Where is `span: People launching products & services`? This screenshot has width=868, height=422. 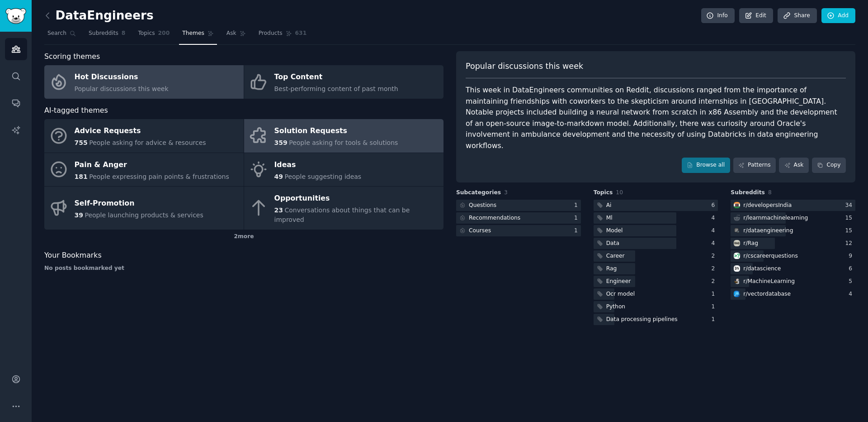
span: People launching products & services is located at coordinates (144, 215).